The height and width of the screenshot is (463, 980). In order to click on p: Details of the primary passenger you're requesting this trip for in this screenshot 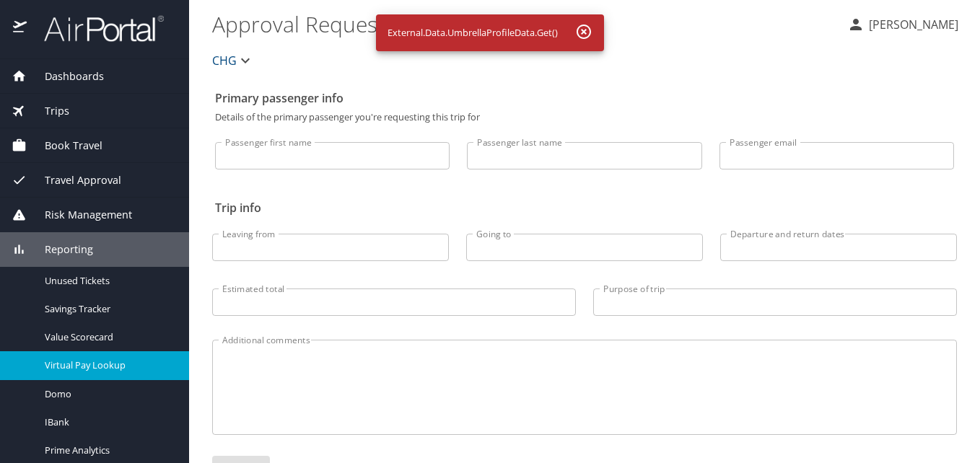, I will do `click(584, 117)`.